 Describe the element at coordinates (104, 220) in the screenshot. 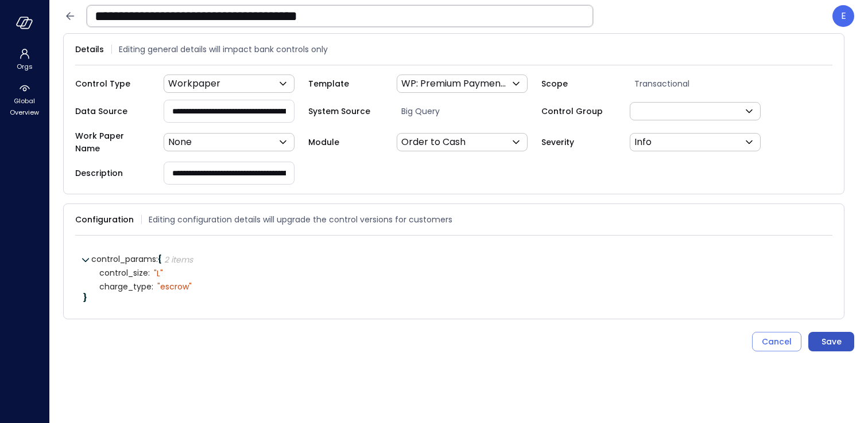

I see `span: Configuration` at that location.